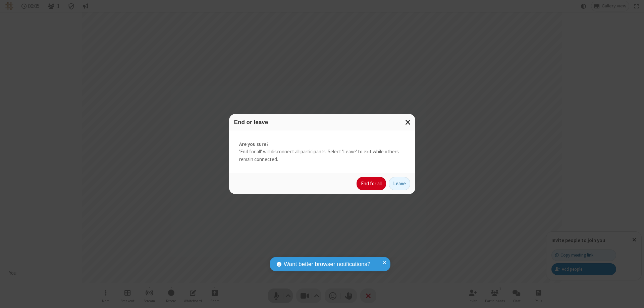  Describe the element at coordinates (371, 183) in the screenshot. I see `button: End for all` at that location.